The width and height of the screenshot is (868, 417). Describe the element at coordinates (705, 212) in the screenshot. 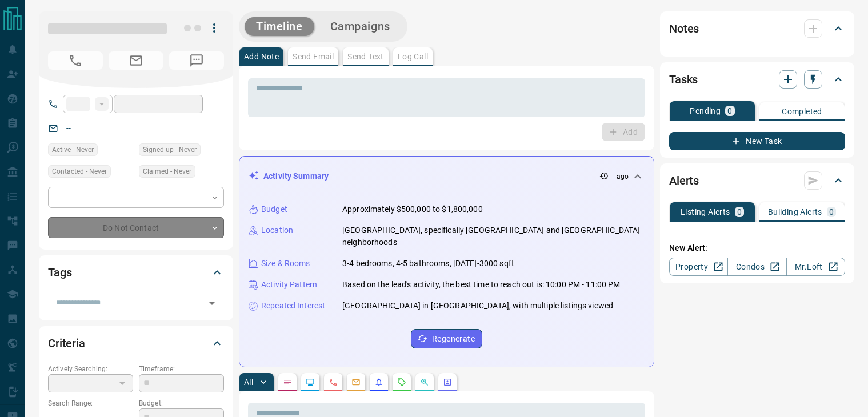

I see `p: Listing Alerts` at that location.